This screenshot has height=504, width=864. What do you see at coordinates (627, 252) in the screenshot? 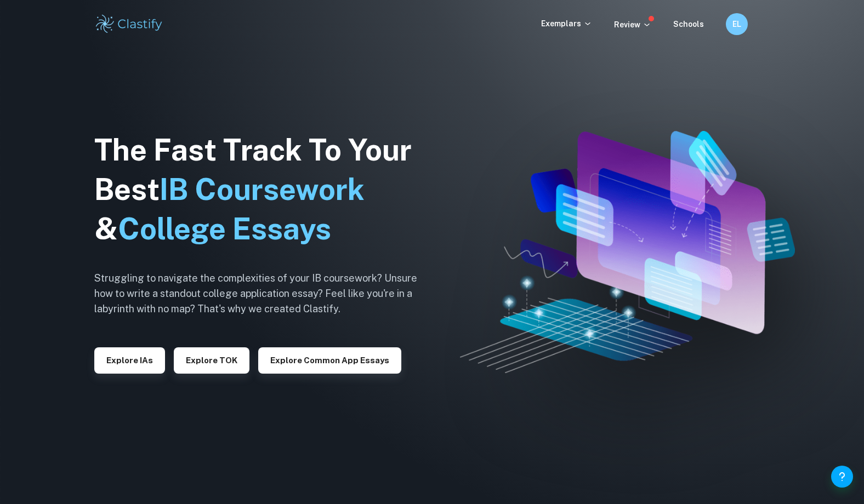
I see `img: Clastify hero` at bounding box center [627, 252].